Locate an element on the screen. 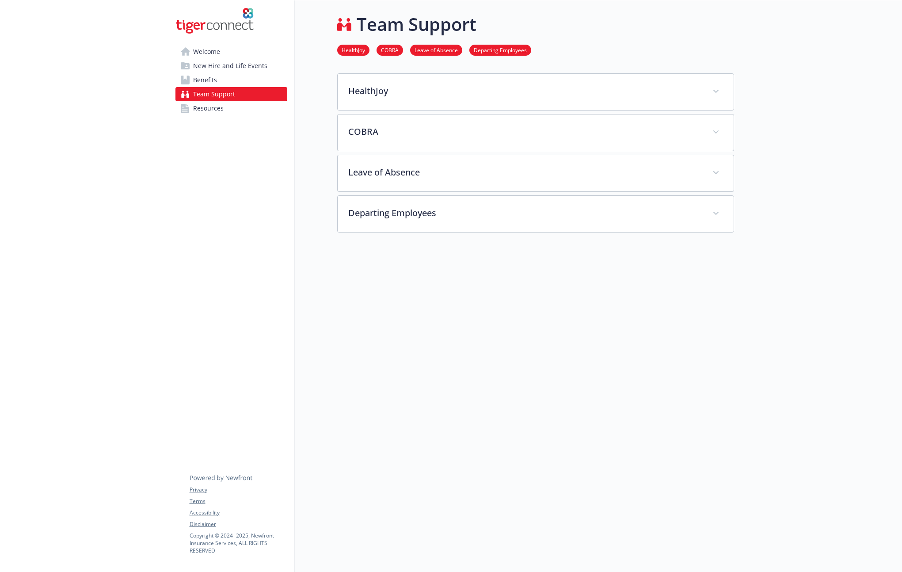 The image size is (902, 572). div: Leave of Absence is located at coordinates (535, 173).